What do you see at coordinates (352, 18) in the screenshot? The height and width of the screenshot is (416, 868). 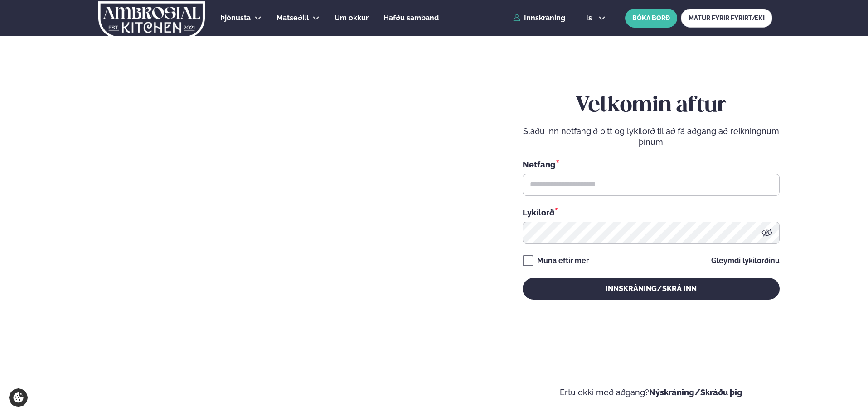 I see `span: Um okkur` at bounding box center [352, 18].